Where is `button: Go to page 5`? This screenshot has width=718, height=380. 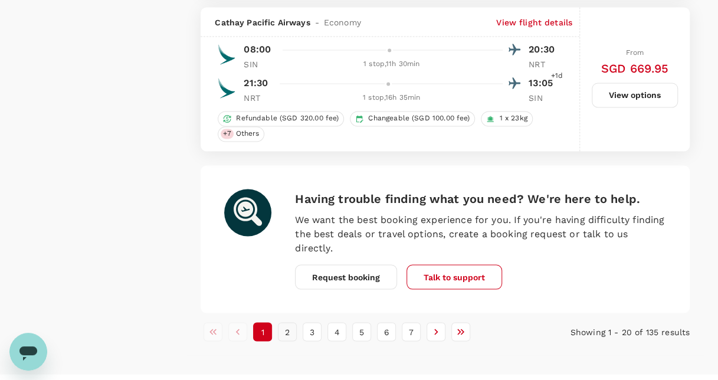 button: Go to page 5 is located at coordinates (362, 332).